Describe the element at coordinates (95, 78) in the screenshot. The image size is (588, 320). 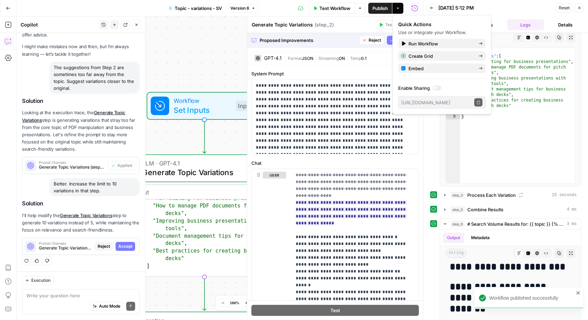
I see `div: The suggestions from Step 2 are sometimes too far away from the topic. Suggest variations closer ...` at that location.